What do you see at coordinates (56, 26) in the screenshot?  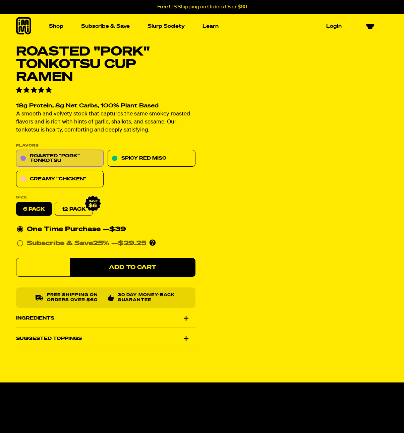 I see `a: Shop` at bounding box center [56, 26].